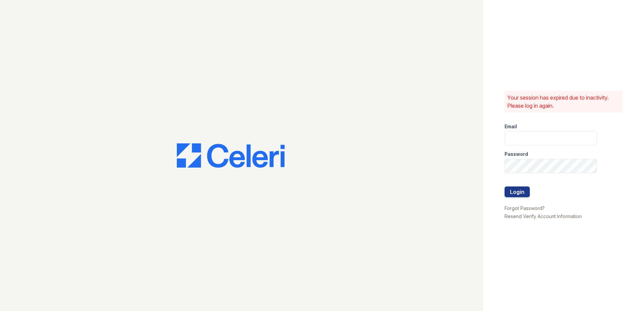 Image resolution: width=644 pixels, height=311 pixels. Describe the element at coordinates (563, 102) in the screenshot. I see `p: Your session has expired due to inactivity. Please log in again.` at that location.